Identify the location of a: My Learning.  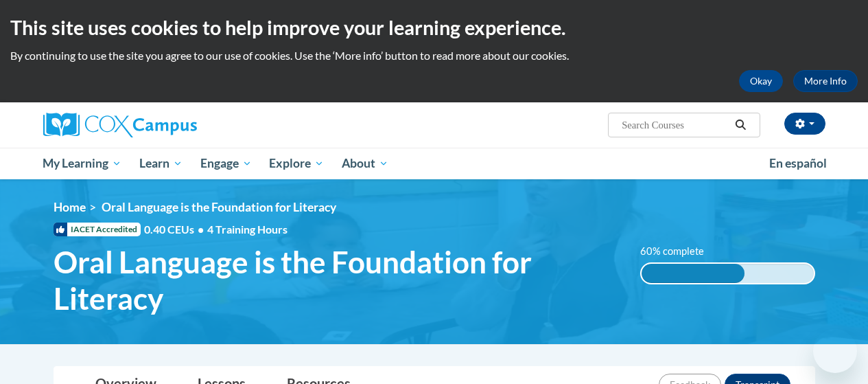
(82, 163).